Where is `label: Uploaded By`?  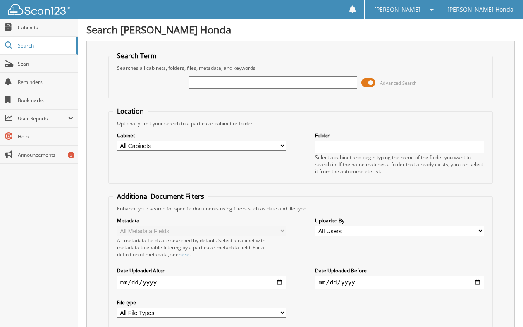
label: Uploaded By is located at coordinates (399, 220).